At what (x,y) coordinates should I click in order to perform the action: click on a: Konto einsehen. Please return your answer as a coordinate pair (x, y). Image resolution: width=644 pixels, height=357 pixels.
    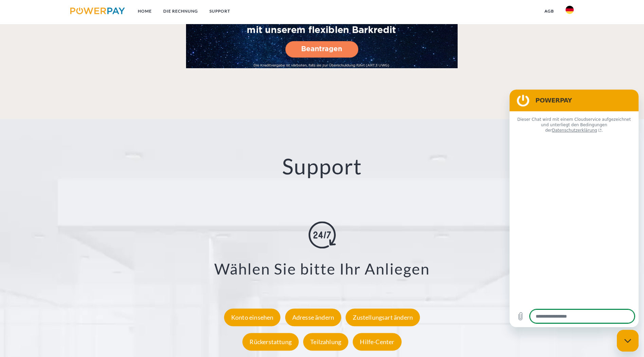
    Looking at the image, I should click on (252, 318).